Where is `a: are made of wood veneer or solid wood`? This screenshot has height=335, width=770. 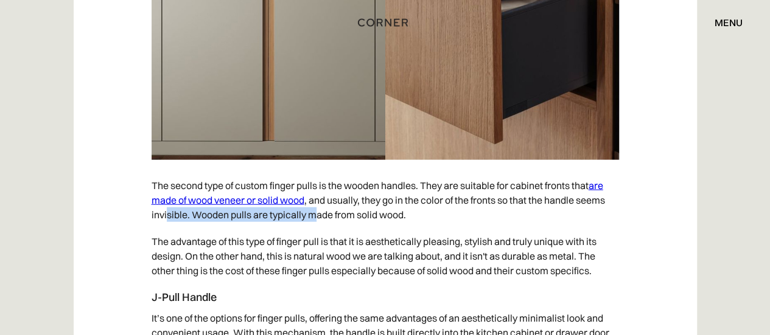
a: are made of wood veneer or solid wood is located at coordinates (377, 193).